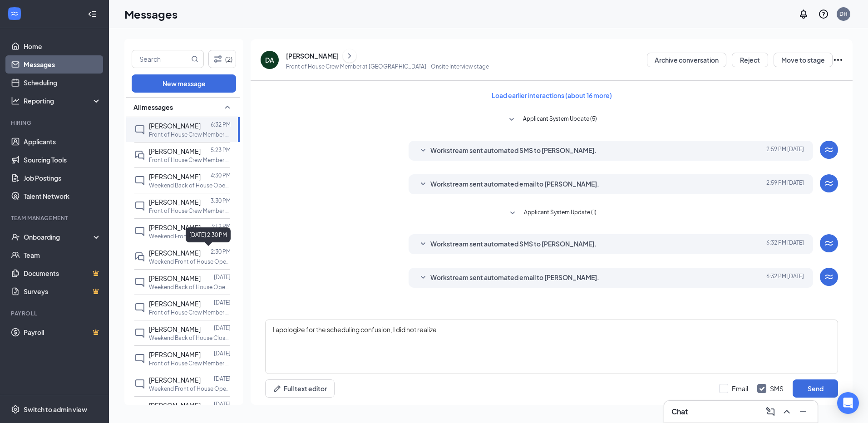 The height and width of the screenshot is (423, 868). What do you see at coordinates (62, 141) in the screenshot?
I see `a: Applicants` at bounding box center [62, 141].